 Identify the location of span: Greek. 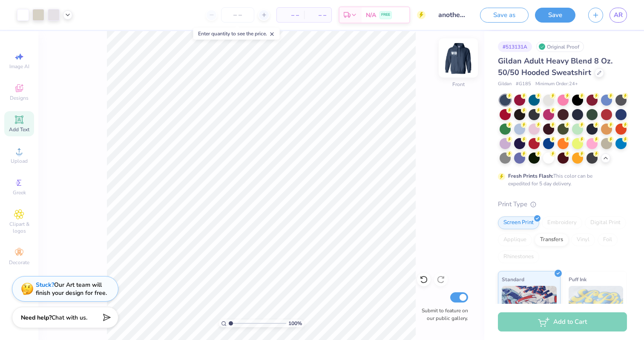
(19, 193).